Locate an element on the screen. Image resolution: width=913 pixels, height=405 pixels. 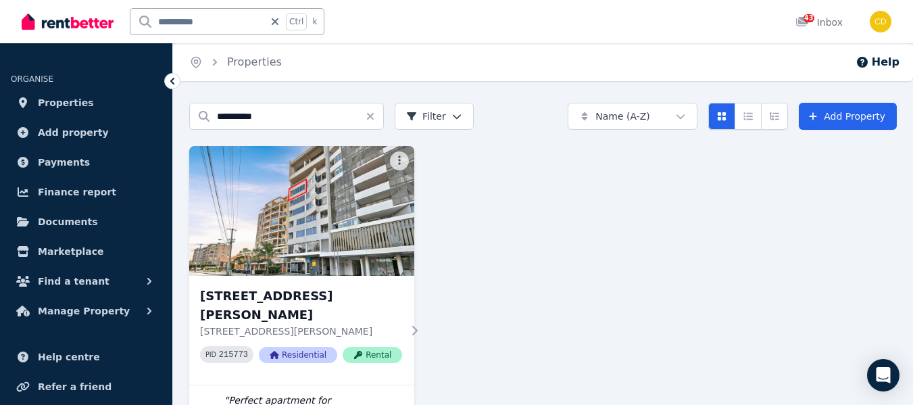
span: Ctrl is located at coordinates (296, 22).